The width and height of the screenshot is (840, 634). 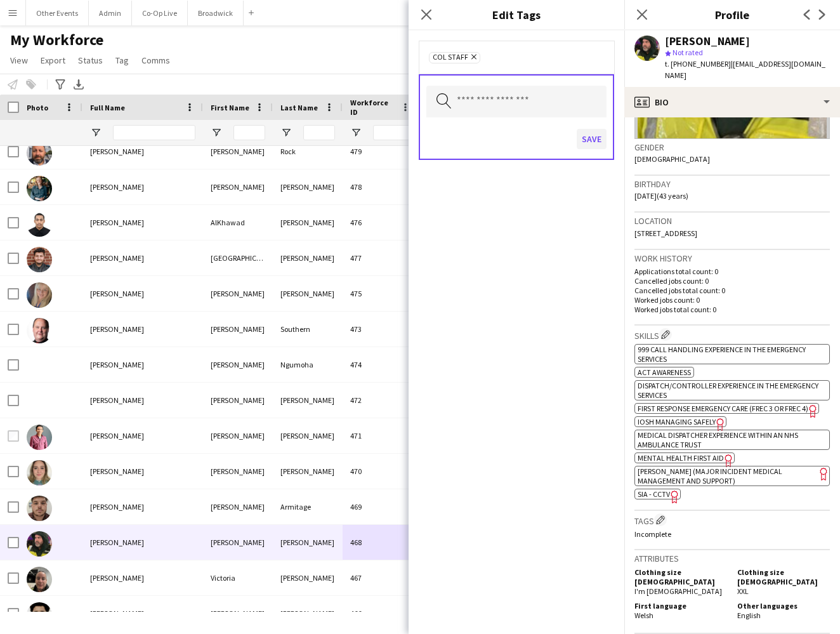 What do you see at coordinates (732, 334) in the screenshot?
I see `h3: Skills` at bounding box center [732, 334].